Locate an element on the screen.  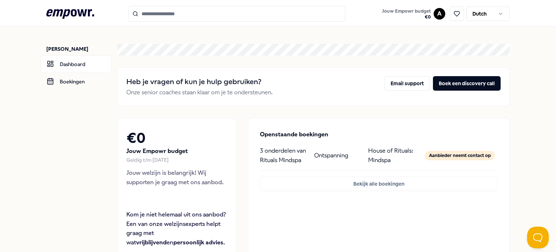
p: Jouw Empowr budget is located at coordinates (177, 151).